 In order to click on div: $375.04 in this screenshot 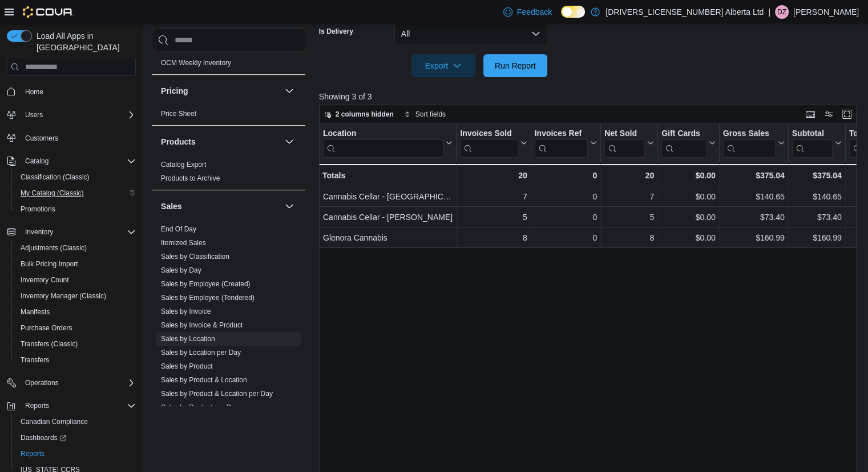, I will do `click(754, 175)`.